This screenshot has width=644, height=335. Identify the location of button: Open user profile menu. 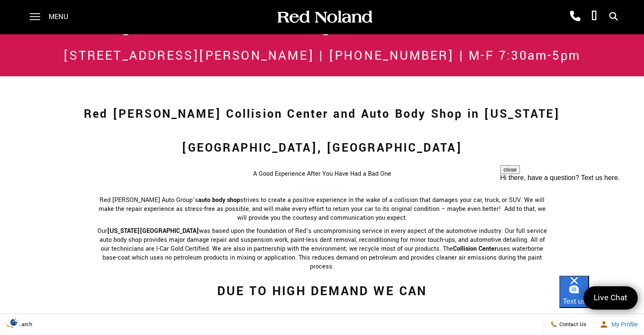
(619, 325).